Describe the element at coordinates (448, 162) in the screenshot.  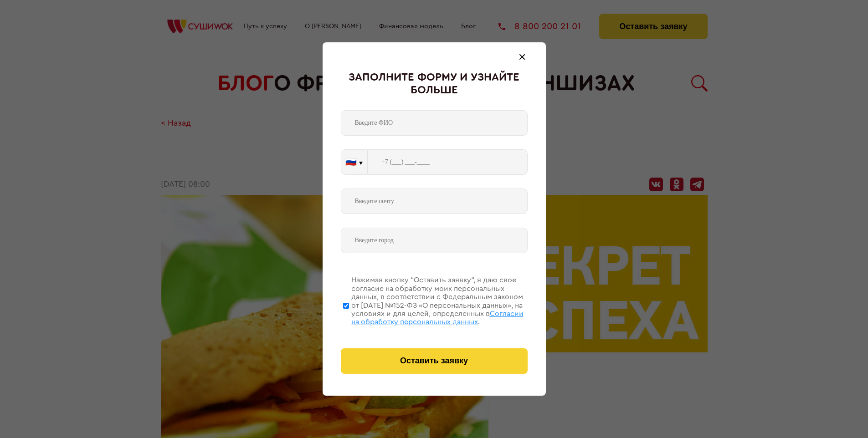
I see `input: +7 (___) ___-____` at that location.